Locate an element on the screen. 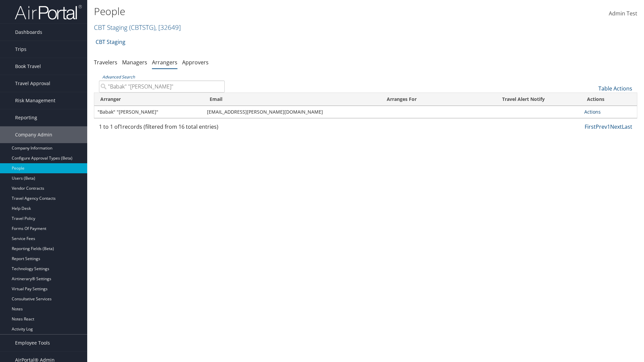 The height and width of the screenshot is (362, 644). th: Travel Alert Notify: activate to sort column ascending is located at coordinates (524, 99).